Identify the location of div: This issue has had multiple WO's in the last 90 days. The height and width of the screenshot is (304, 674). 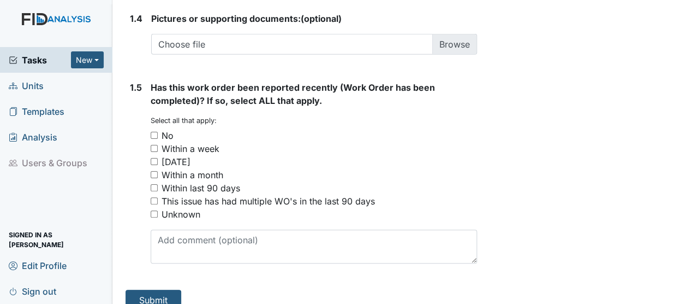
(268, 201).